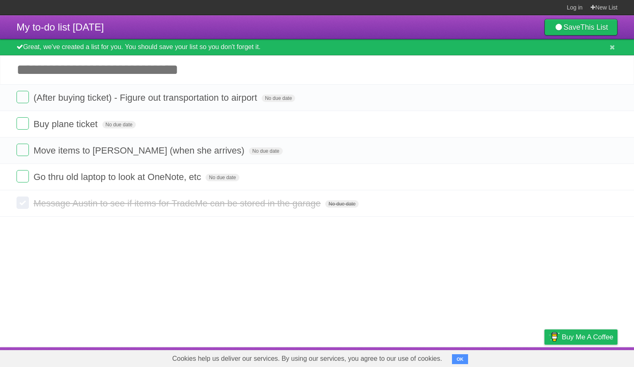  I want to click on a: Developers, so click(478, 357).